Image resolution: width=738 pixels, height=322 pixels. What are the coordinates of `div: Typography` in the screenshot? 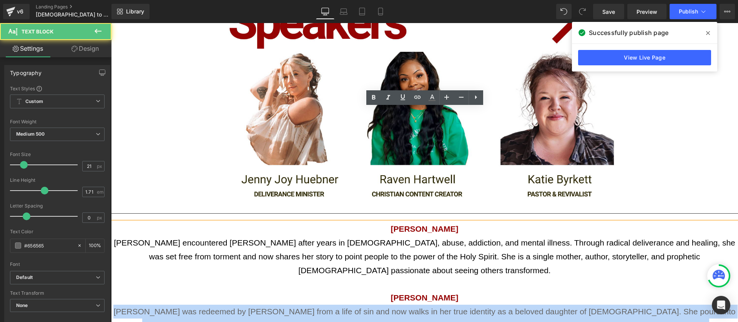 It's located at (26, 71).